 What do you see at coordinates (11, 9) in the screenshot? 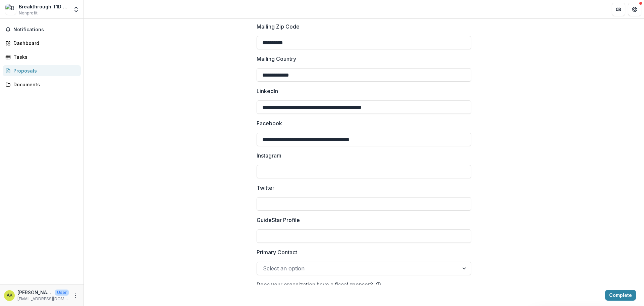
I see `img: Breakthrough T1D (formerly JDRF)` at bounding box center [11, 9].